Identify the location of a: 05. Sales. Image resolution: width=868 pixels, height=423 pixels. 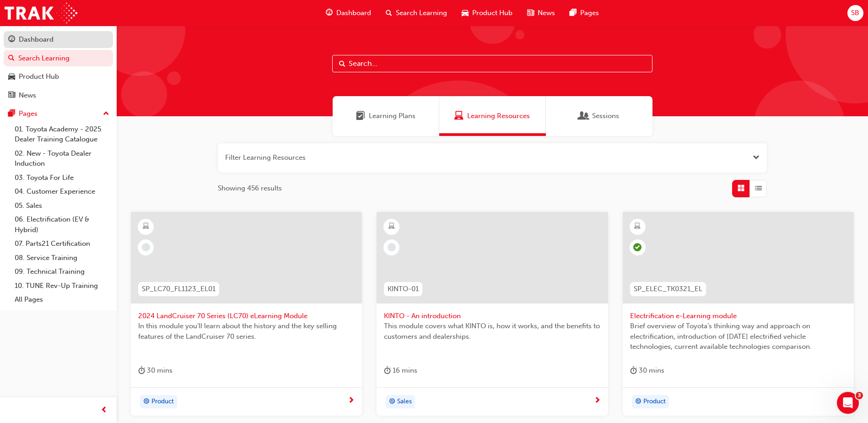
(62, 205).